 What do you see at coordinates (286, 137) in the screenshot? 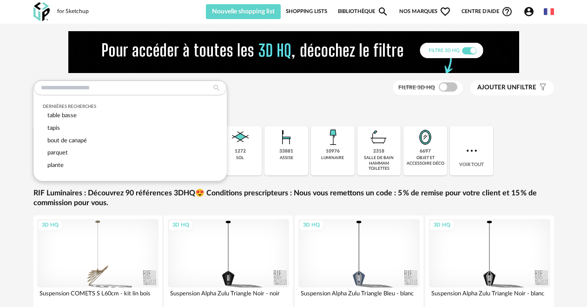
I see `img: Assise.png` at bounding box center [286, 137].